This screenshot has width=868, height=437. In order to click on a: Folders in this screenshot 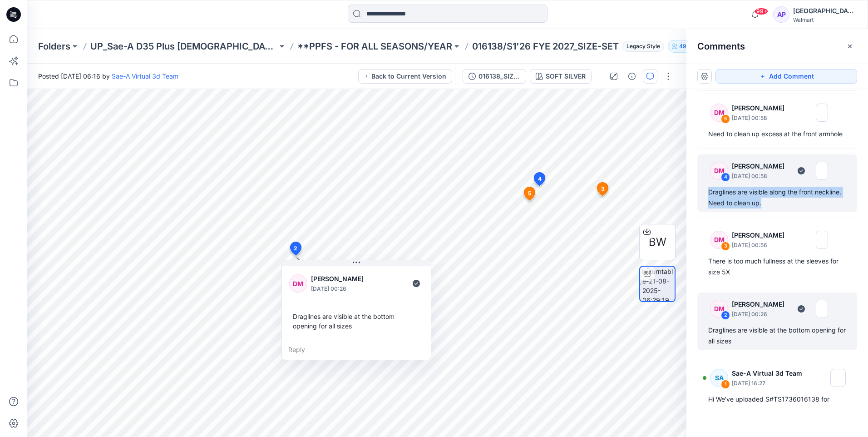, I will do `click(54, 46)`.